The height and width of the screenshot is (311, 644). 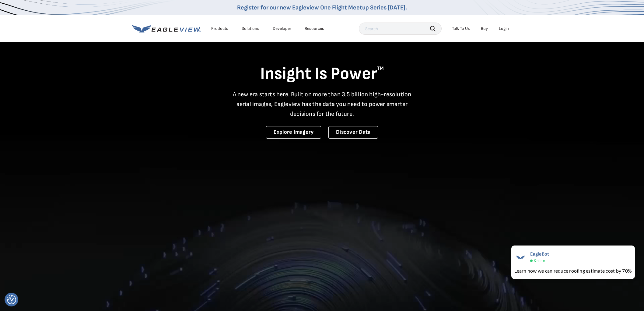 What do you see at coordinates (282, 28) in the screenshot?
I see `a: Developer` at bounding box center [282, 28].